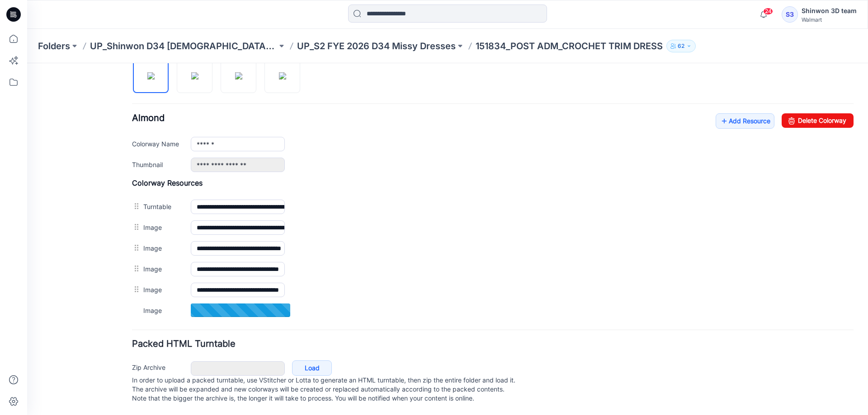 The width and height of the screenshot is (868, 415). I want to click on a: Load, so click(285, 305).